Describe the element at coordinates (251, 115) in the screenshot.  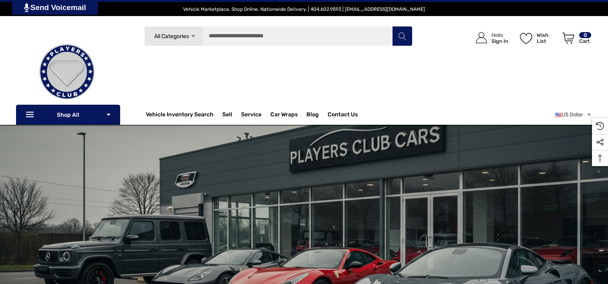
I see `a: Service` at that location.